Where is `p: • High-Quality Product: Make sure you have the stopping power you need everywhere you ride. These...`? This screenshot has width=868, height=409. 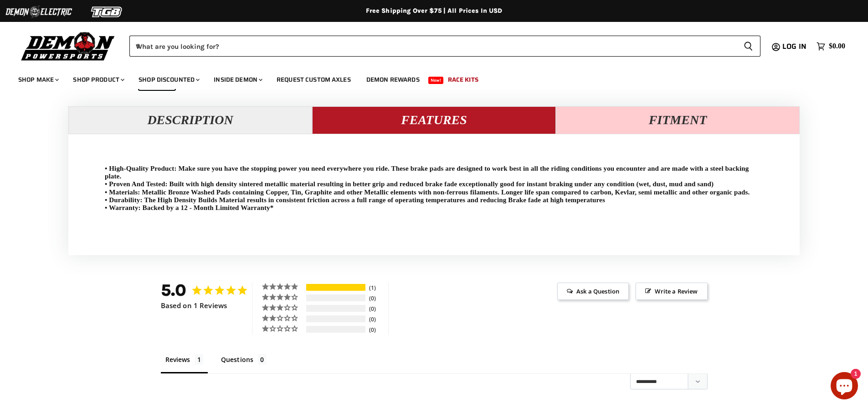 p: • High-Quality Product: Make sure you have the stopping power you need everywhere you ride. These... is located at coordinates (434, 188).